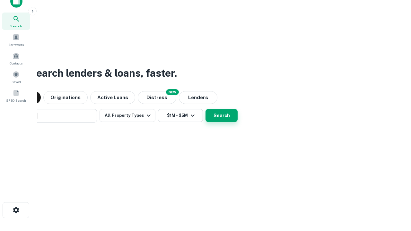 The height and width of the screenshot is (231, 411). Describe the element at coordinates (395, 195) in the screenshot. I see `div: Chat Widget` at that location.